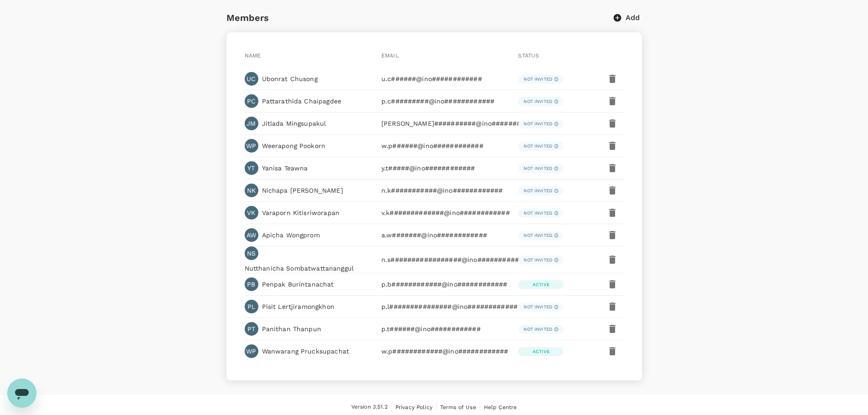 The image size is (868, 415). I want to click on span: Terms of Use, so click(458, 407).